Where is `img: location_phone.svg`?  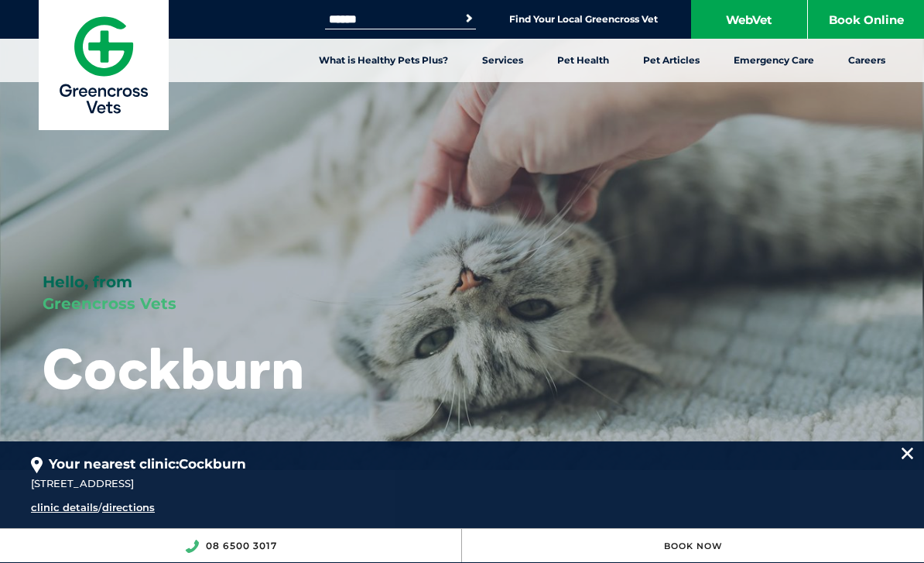
img: location_phone.svg is located at coordinates (192, 546).